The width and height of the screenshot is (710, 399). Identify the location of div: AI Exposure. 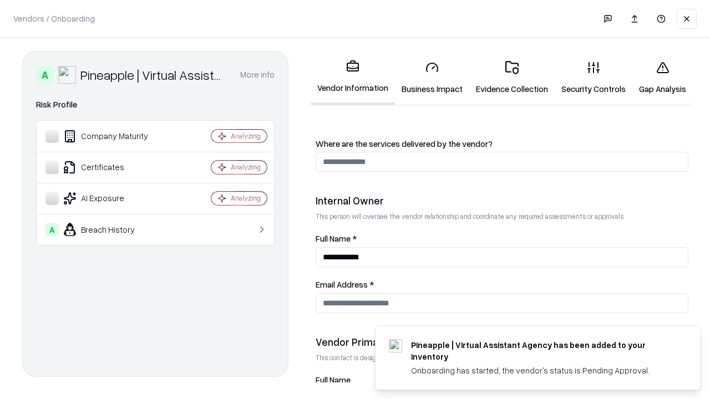
(111, 198).